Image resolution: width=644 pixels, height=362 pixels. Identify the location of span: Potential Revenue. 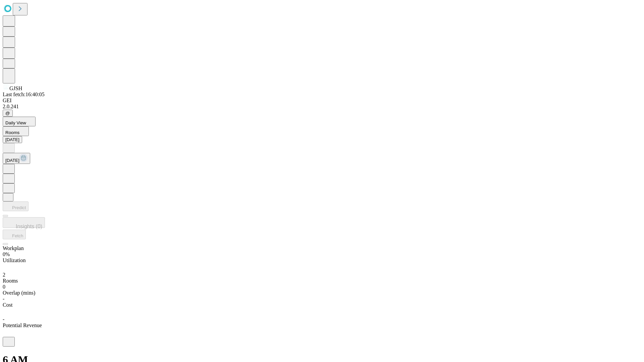
(22, 326).